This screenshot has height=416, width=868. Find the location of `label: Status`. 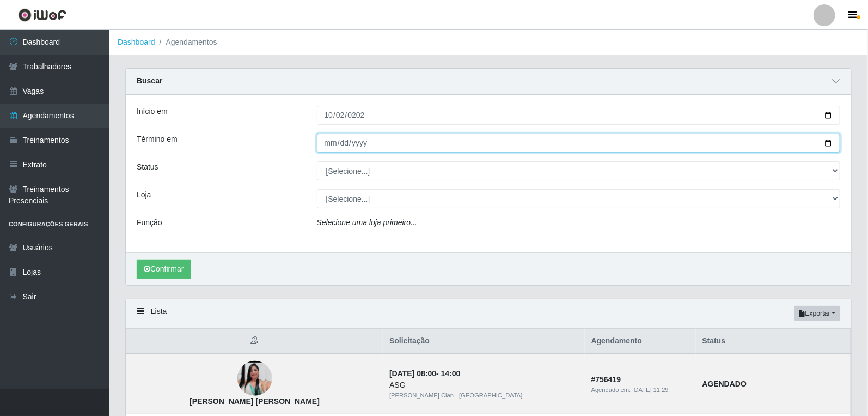

label: Status is located at coordinates (147, 167).